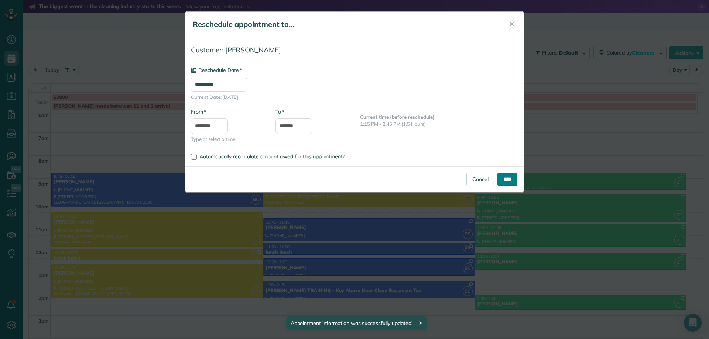 The height and width of the screenshot is (339, 709). I want to click on label: Reschedule Date, so click(216, 70).